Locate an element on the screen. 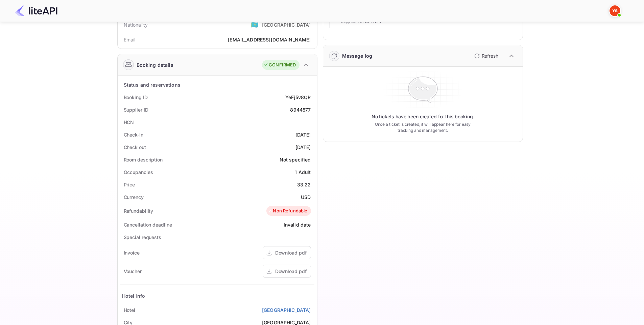  p: Refresh is located at coordinates (489, 56).